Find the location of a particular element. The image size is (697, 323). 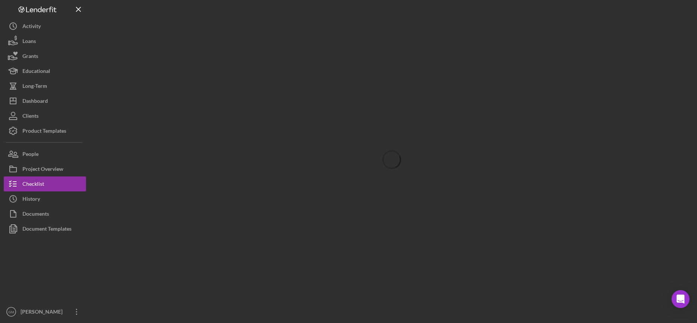

a: Checklist is located at coordinates (45, 184).